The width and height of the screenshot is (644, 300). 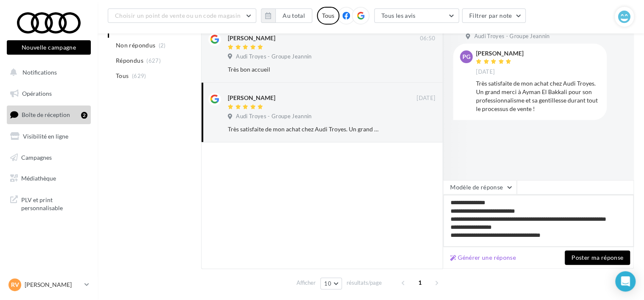 What do you see at coordinates (84, 116) in the screenshot?
I see `div: 2` at bounding box center [84, 116].